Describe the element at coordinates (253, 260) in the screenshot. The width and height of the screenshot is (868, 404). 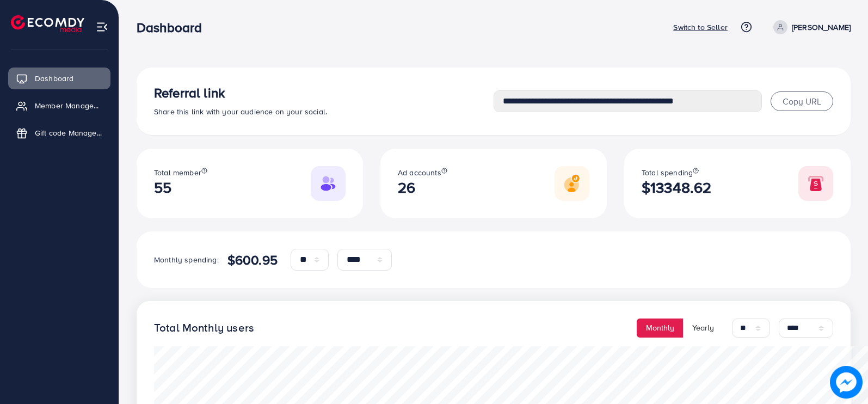
I see `h4: $600.95` at that location.